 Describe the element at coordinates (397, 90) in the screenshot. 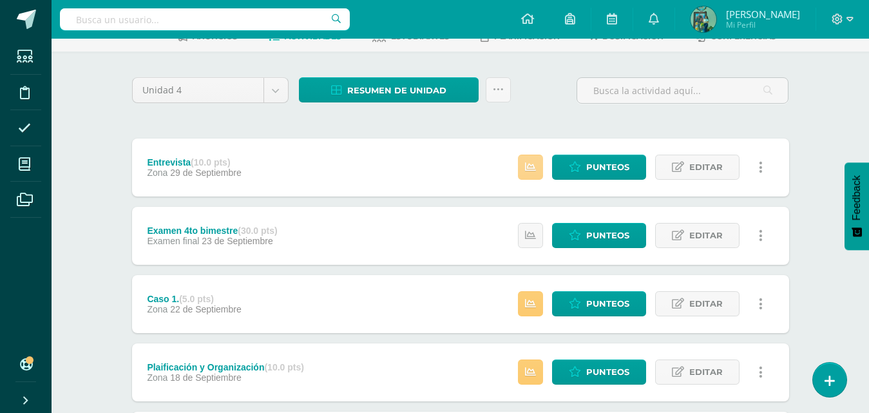

I see `span: Resumen de unidad` at that location.